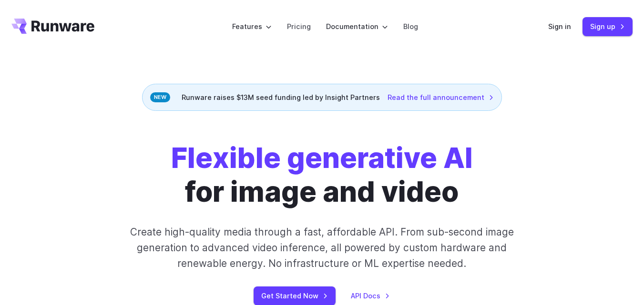 Image resolution: width=644 pixels, height=305 pixels. What do you see at coordinates (357, 26) in the screenshot?
I see `label: Documentation` at bounding box center [357, 26].